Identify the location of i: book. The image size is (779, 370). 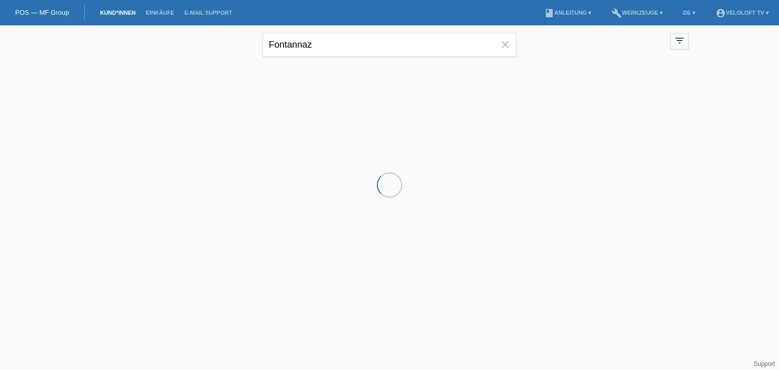
(550, 13).